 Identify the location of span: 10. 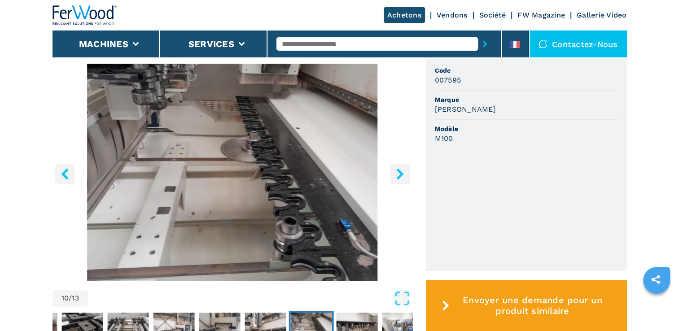
(65, 298).